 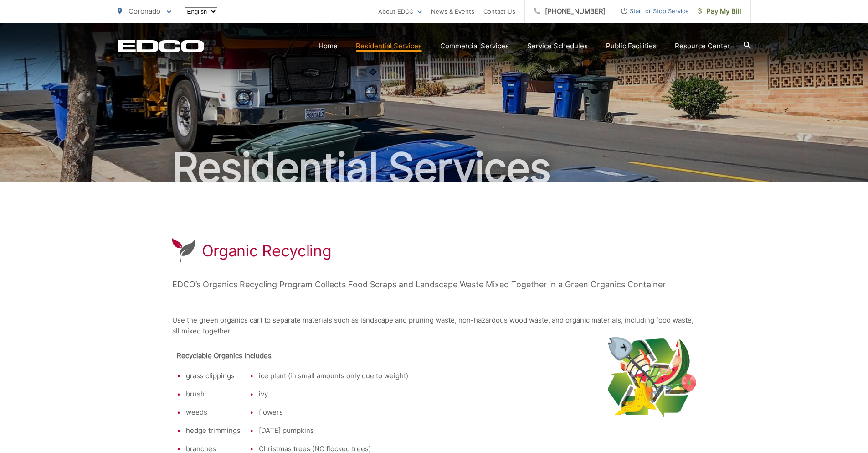 I want to click on li: brush, so click(x=213, y=394).